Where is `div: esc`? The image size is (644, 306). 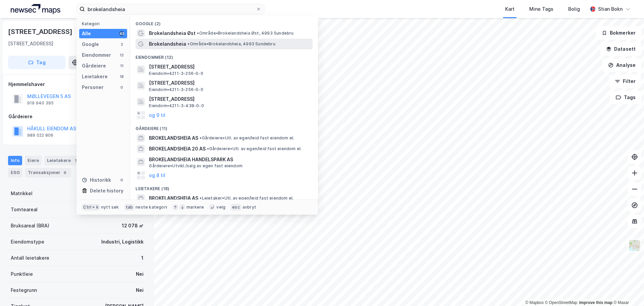 div: esc is located at coordinates (236, 207).